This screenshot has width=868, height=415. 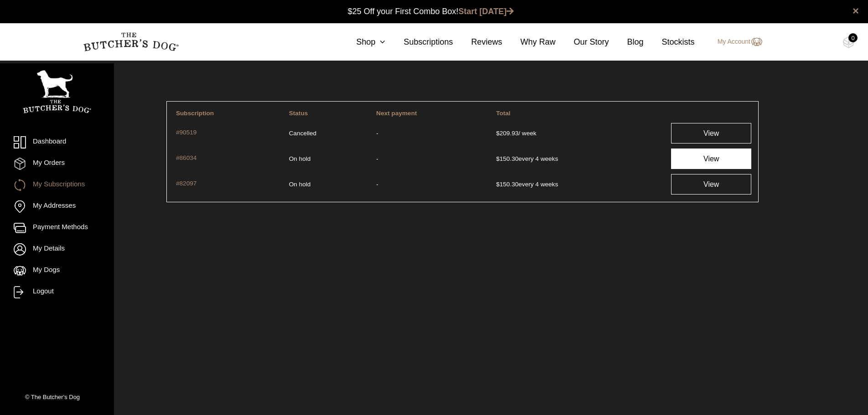 I want to click on a: #86034, so click(x=229, y=158).